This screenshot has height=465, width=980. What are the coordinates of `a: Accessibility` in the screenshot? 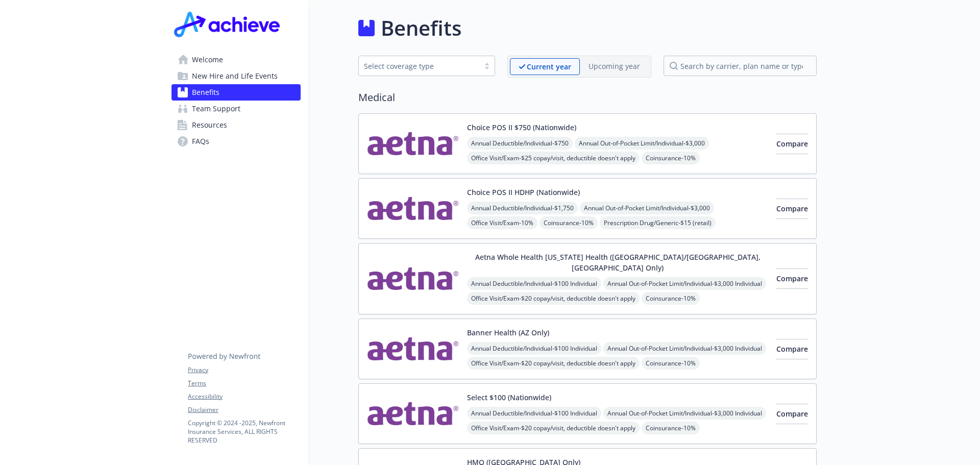 It's located at (244, 396).